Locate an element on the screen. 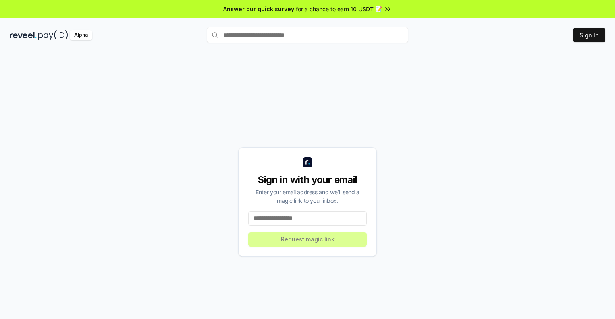  img: reveel_dark is located at coordinates (23, 35).